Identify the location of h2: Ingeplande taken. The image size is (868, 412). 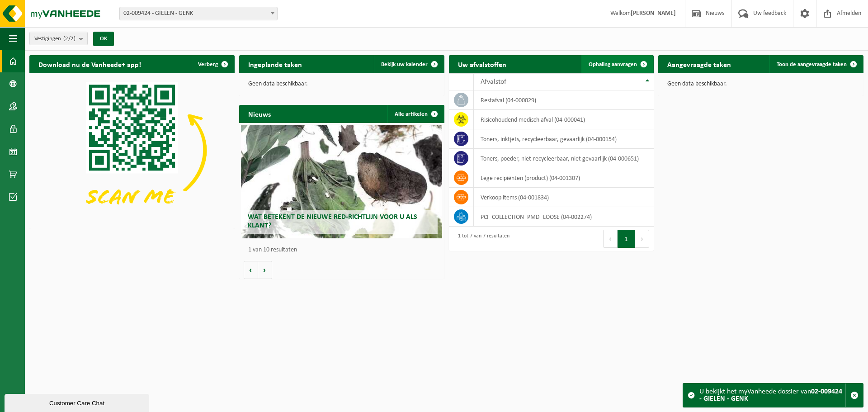
(275, 64).